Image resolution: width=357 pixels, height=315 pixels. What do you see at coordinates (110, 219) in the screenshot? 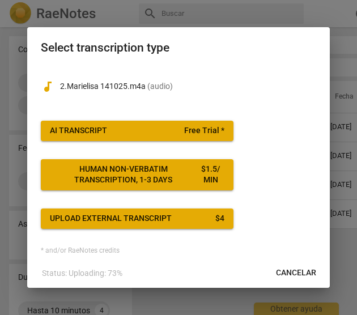
I see `div: Upload external transcript` at bounding box center [110, 219].